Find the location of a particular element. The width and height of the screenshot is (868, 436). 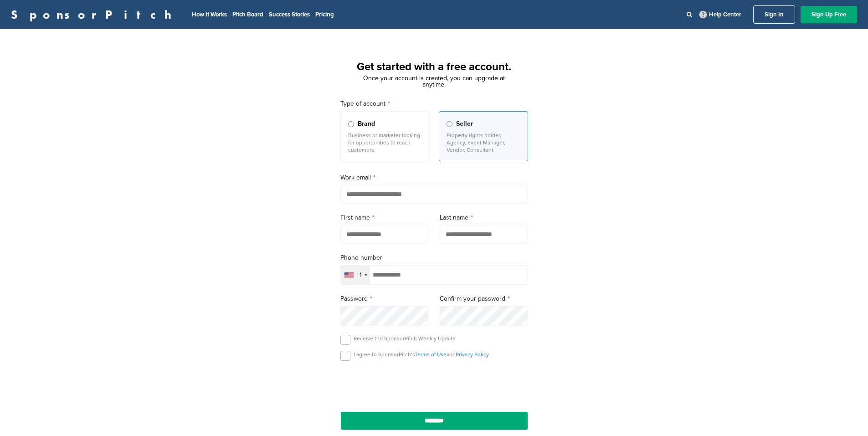

label: First name is located at coordinates (384, 218).